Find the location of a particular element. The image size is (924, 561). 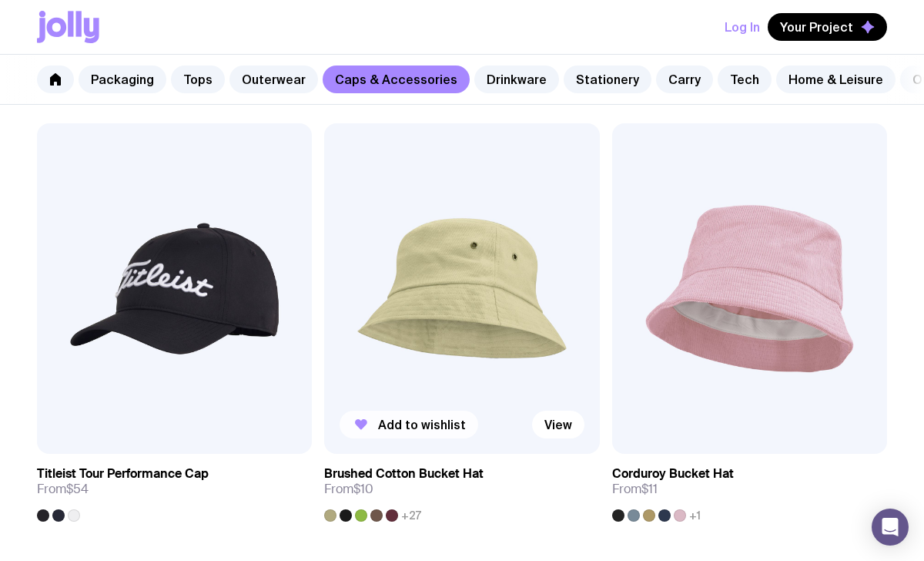

a: Home & Leisure is located at coordinates (835, 79).